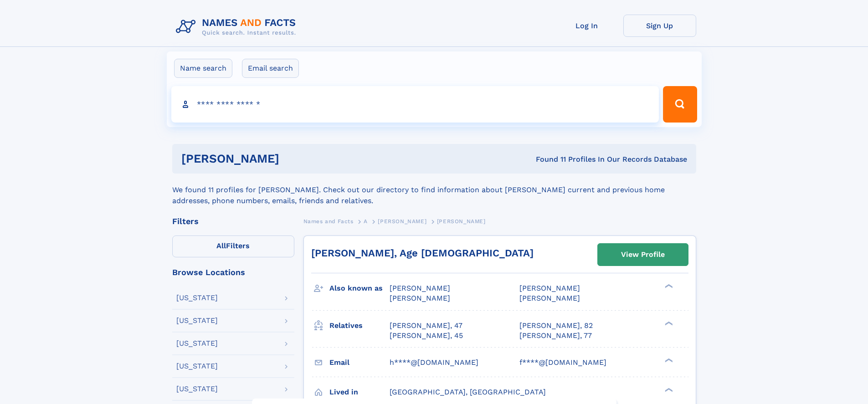 The height and width of the screenshot is (404, 868). What do you see at coordinates (233, 221) in the screenshot?
I see `div: Filters` at bounding box center [233, 221].